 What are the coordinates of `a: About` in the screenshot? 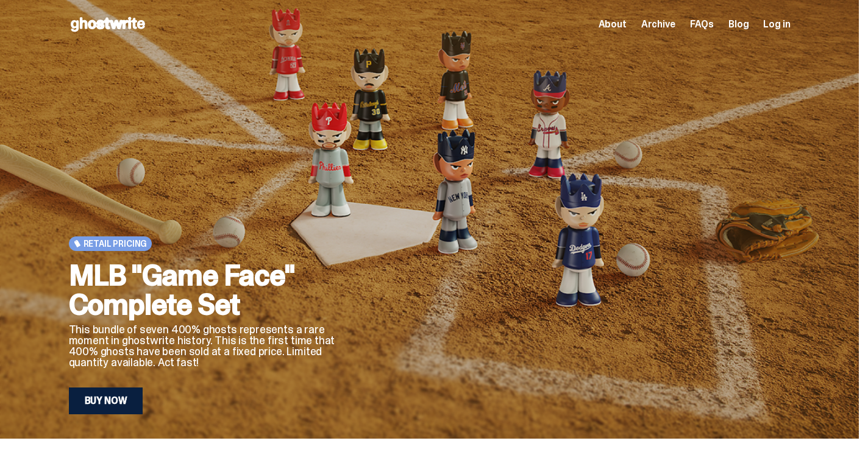 It's located at (613, 24).